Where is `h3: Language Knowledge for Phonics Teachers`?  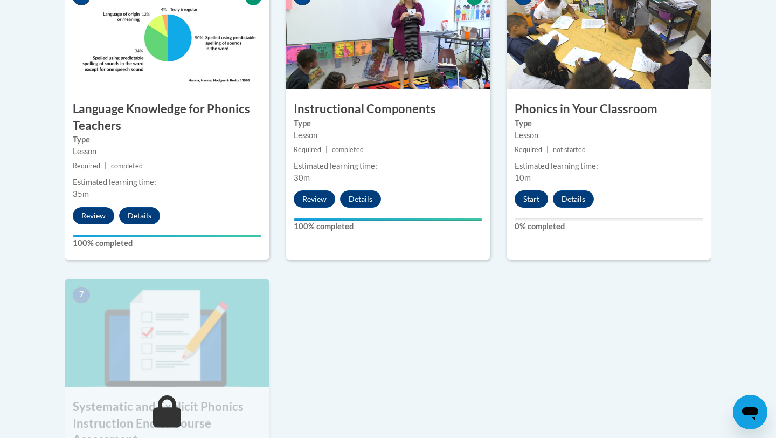 h3: Language Knowledge for Phonics Teachers is located at coordinates (167, 117).